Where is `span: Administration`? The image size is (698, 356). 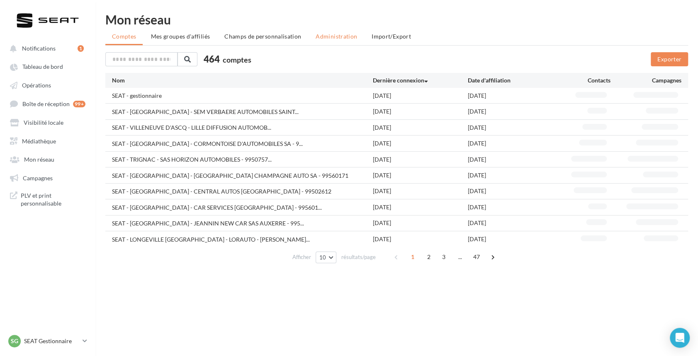 span: Administration is located at coordinates (336, 36).